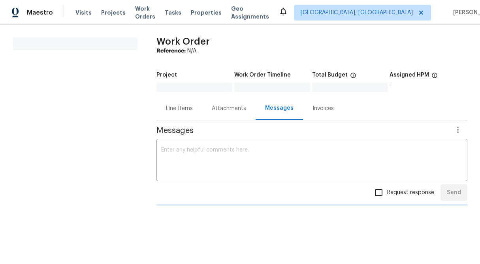  Describe the element at coordinates (40, 13) in the screenshot. I see `span: Maestro` at that location.